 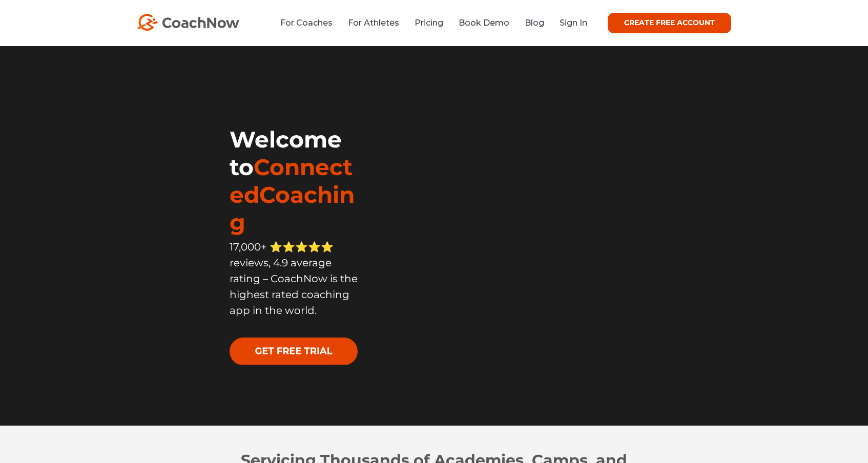 What do you see at coordinates (295, 181) in the screenshot?
I see `h1: Welcome to` at bounding box center [295, 181].